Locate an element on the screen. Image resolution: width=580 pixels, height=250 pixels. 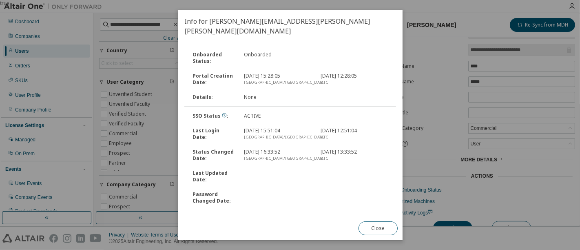
div: Password Changed Date : is located at coordinates (213, 198).